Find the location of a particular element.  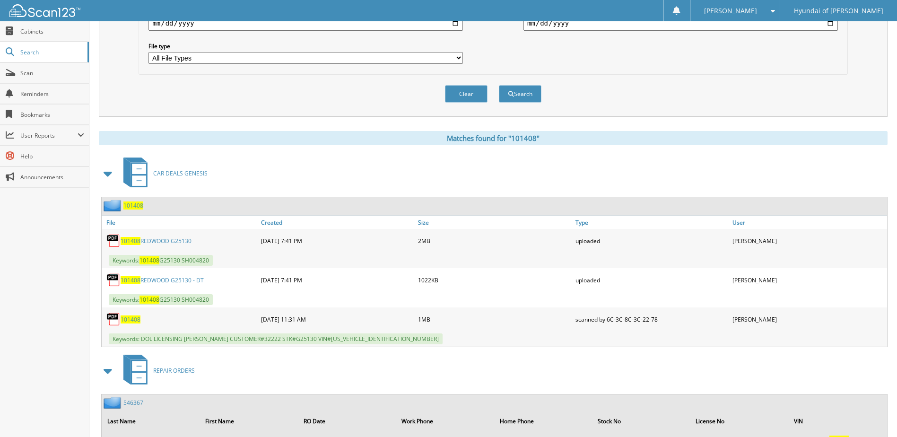

th: Last Name is located at coordinates (151, 421).